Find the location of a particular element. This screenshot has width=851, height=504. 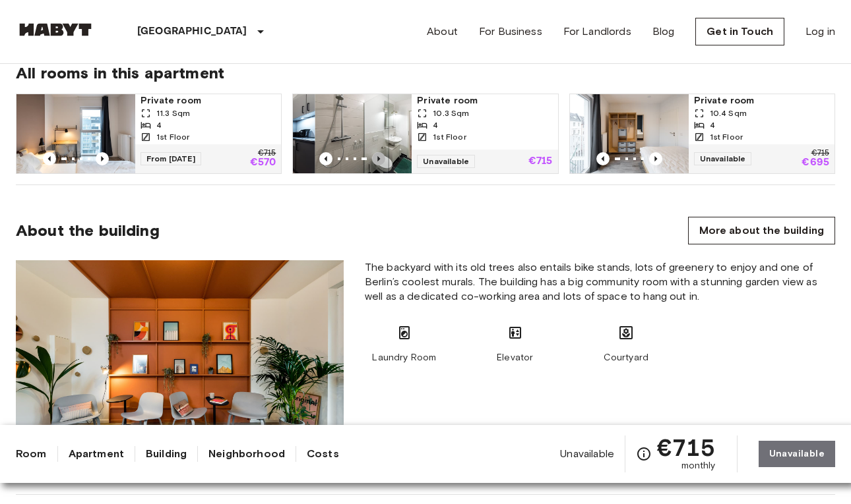

a: Log in is located at coordinates (820, 32).